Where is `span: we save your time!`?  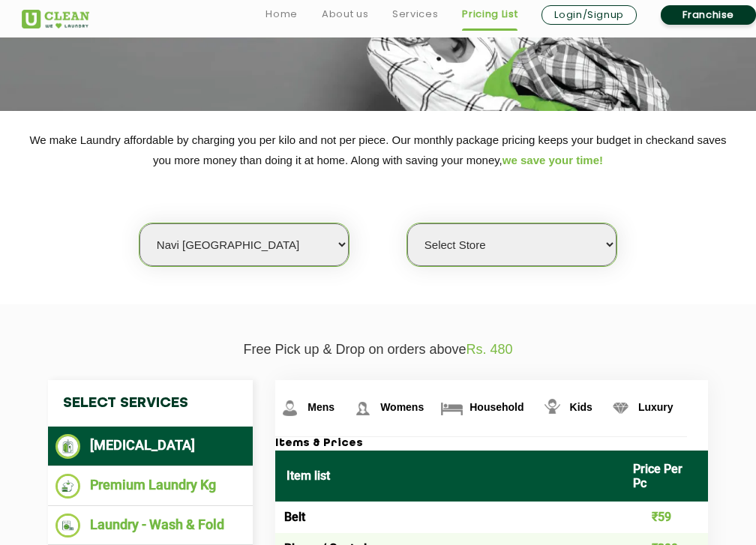
span: we save your time! is located at coordinates (553, 160).